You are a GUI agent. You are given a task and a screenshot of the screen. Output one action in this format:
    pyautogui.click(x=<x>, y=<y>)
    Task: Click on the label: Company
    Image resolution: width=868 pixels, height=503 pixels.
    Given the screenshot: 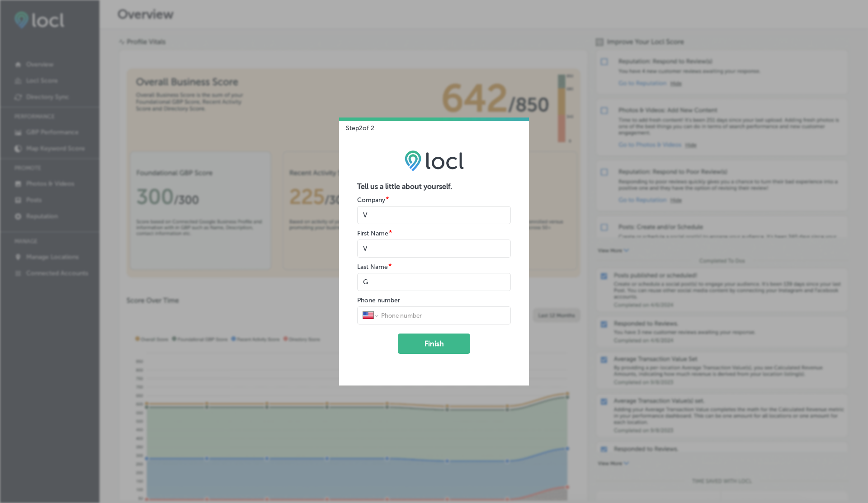 What is the action you would take?
    pyautogui.click(x=371, y=200)
    